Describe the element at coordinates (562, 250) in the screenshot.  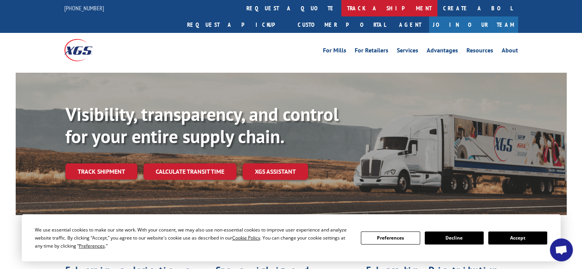
I see `a: Open chat` at that location.